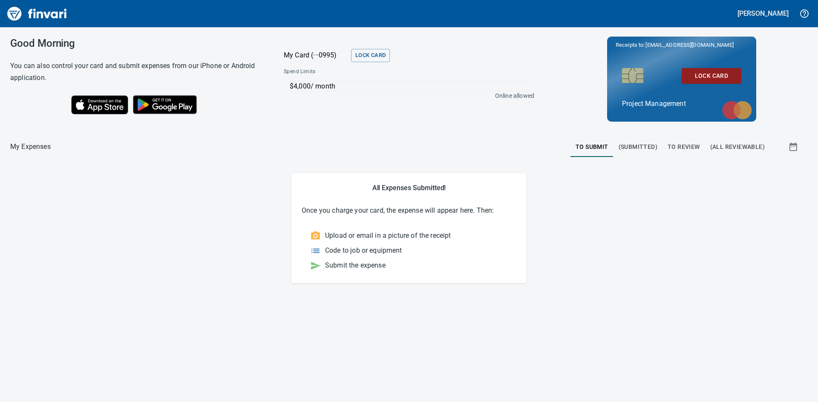 This screenshot has height=402, width=818. I want to click on p: Once you charge your card, the expense will appear here. Then:, so click(409, 211).